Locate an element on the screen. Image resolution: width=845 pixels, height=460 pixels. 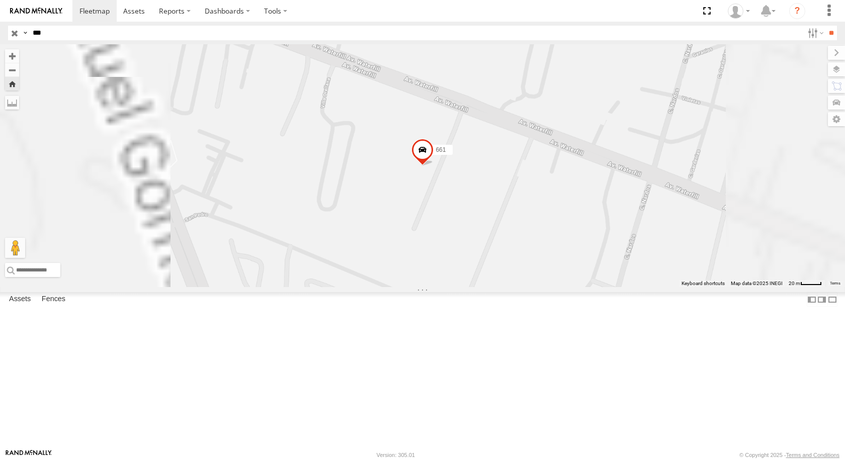
button: Map Scale: 20 m per 39 pixels is located at coordinates (805, 284).